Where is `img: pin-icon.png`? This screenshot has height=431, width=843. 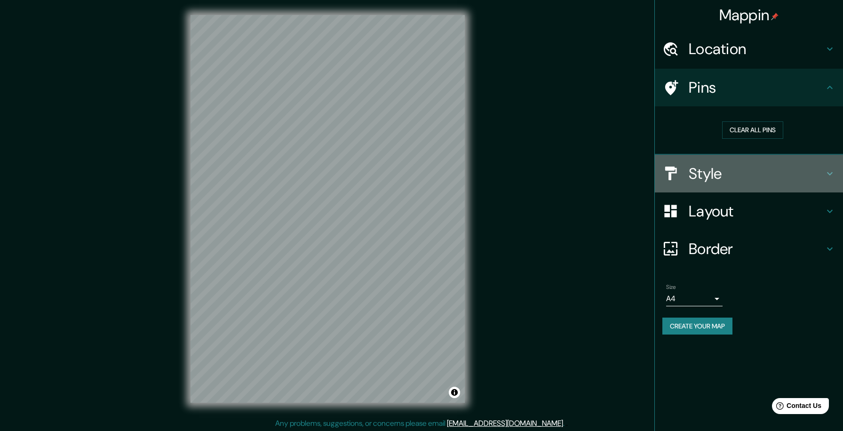 img: pin-icon.png is located at coordinates (774, 16).